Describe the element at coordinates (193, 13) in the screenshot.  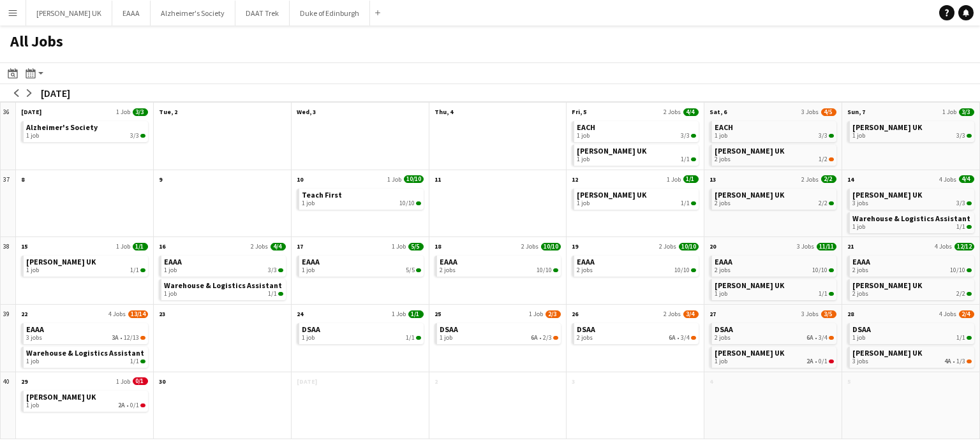
I see `button: Alzheimer's Society` at that location.